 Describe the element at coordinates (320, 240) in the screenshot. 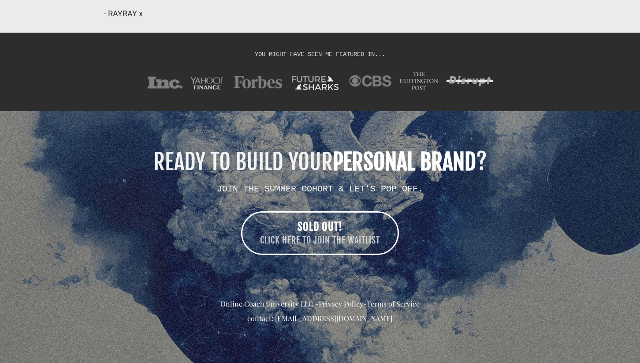

I see `span: CLICK HERE TO JOIN THE WAITLIST` at that location.